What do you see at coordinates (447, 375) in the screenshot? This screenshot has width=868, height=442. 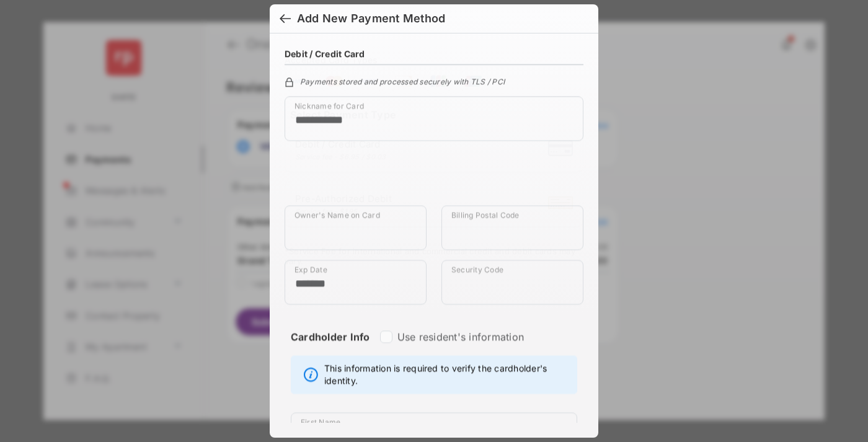 I see `span: This information is required to verify the cardholder's identity.` at bounding box center [447, 375].